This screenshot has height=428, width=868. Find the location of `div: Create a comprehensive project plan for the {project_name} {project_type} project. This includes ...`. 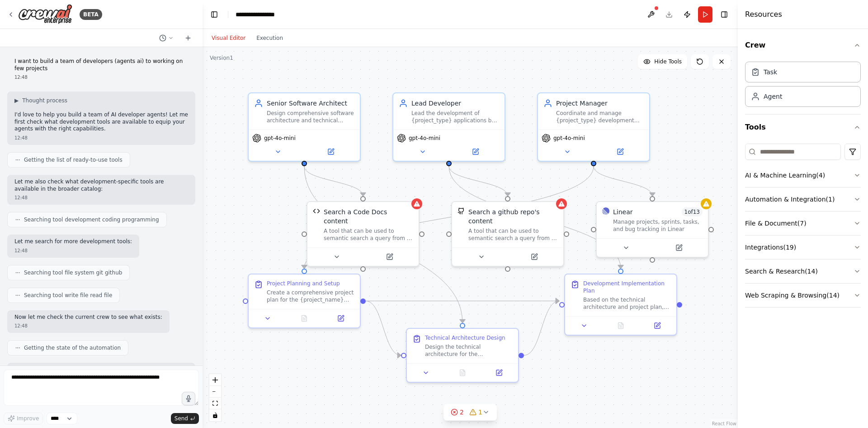

div: Create a comprehensive project plan for the {project_name} {project_type} project. This includes ... is located at coordinates (310, 296).